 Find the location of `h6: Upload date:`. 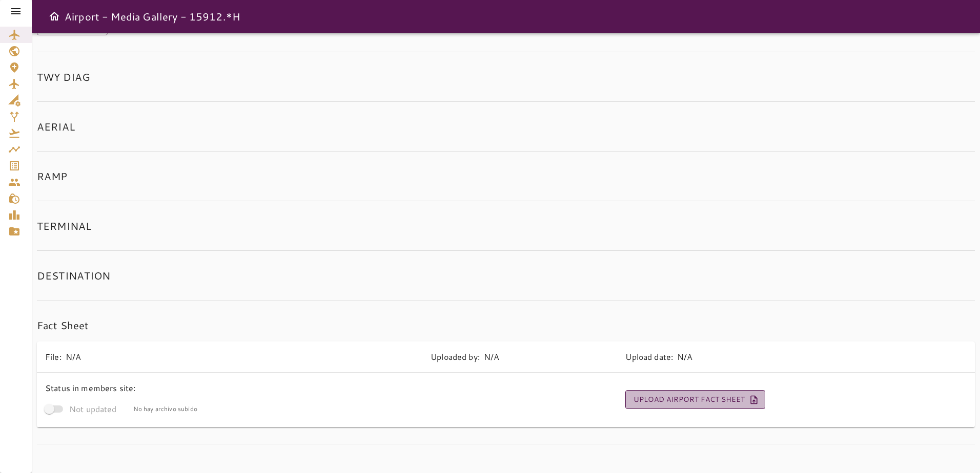

h6: Upload date: is located at coordinates (649, 357).